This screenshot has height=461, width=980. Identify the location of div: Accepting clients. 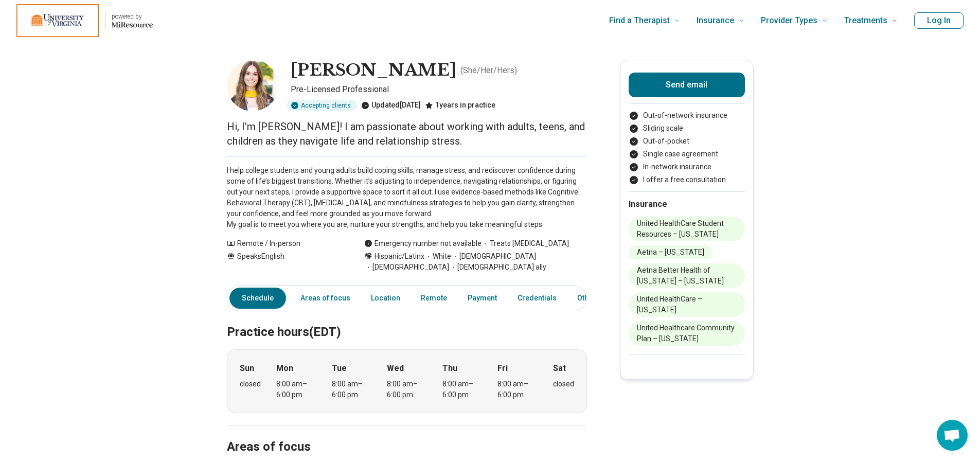
(321, 106).